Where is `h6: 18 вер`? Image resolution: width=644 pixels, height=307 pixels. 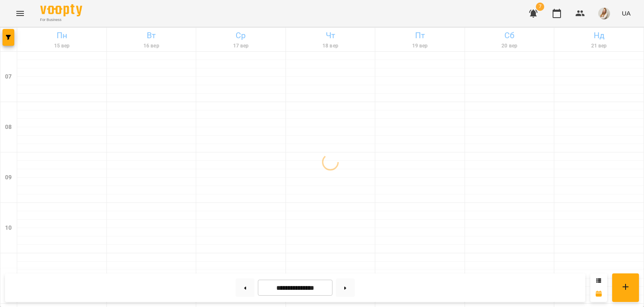 h6: 18 вер is located at coordinates (331, 46).